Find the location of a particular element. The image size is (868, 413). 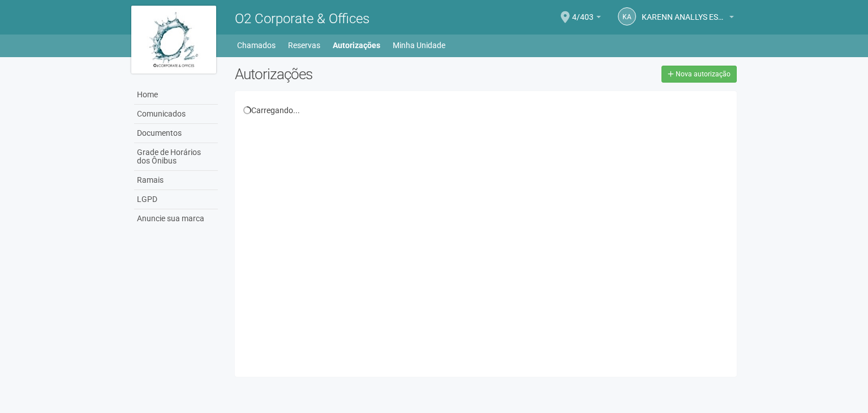

a: 4/403 is located at coordinates (586, 19).